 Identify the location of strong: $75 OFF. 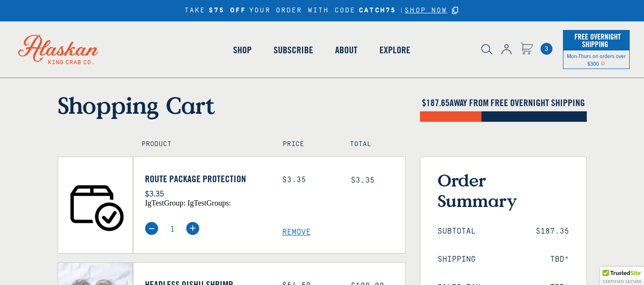
(227, 10).